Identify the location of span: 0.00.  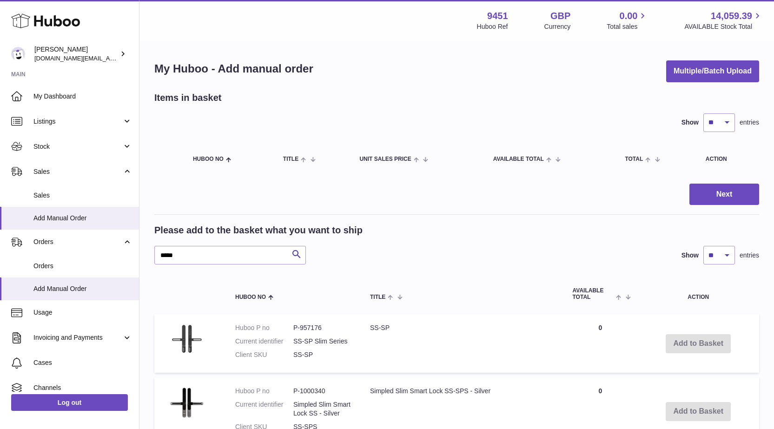
(629, 16).